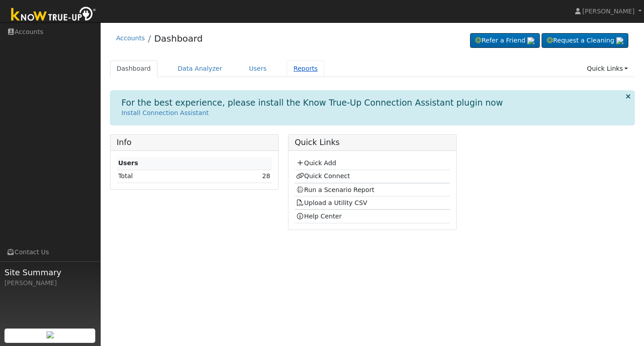 Image resolution: width=644 pixels, height=346 pixels. Describe the element at coordinates (319, 216) in the screenshot. I see `a: Help Center` at that location.